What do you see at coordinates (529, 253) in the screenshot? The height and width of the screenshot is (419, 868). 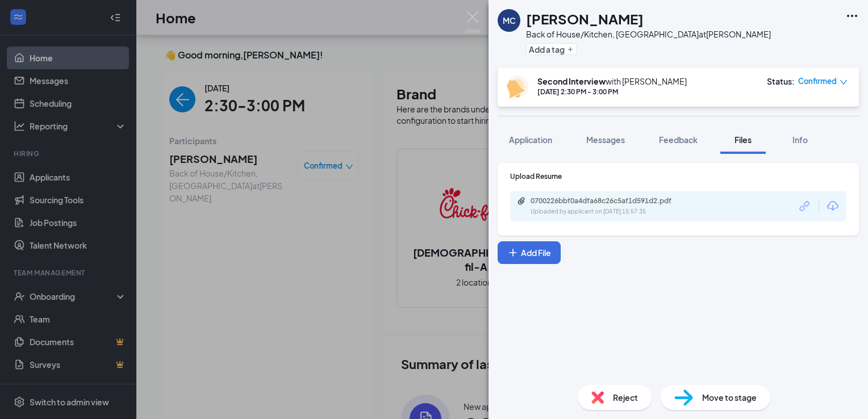 I see `button: Add FilePlus` at bounding box center [529, 253].